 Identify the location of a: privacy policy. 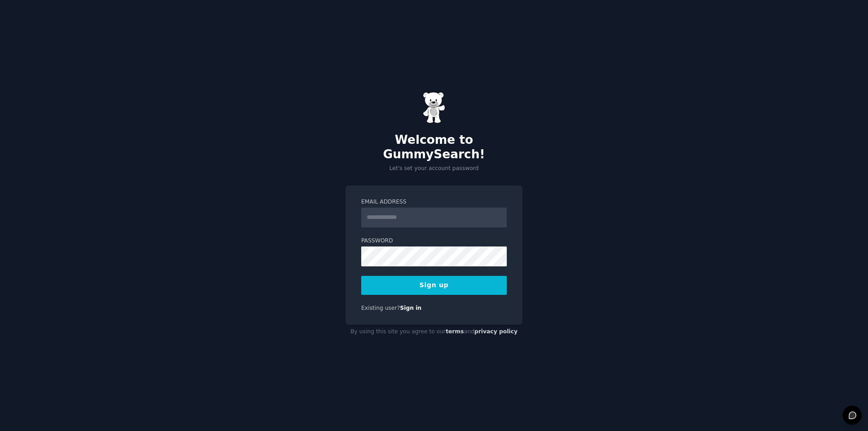
(496, 331).